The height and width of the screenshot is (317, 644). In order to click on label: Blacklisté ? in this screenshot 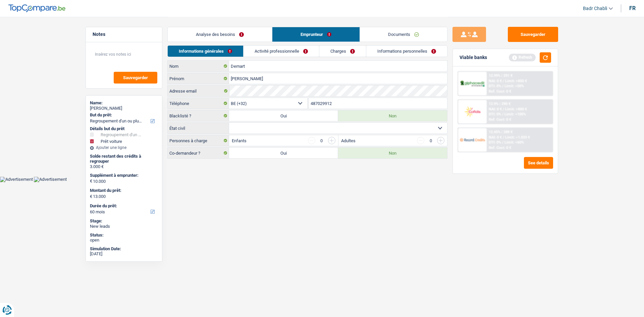, I will do `click(198, 116)`.